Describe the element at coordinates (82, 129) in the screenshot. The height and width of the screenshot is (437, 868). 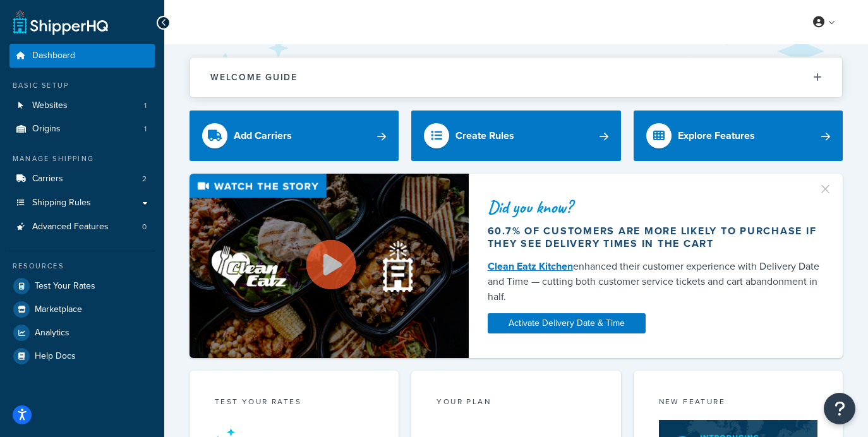
I see `li: Origins` at that location.